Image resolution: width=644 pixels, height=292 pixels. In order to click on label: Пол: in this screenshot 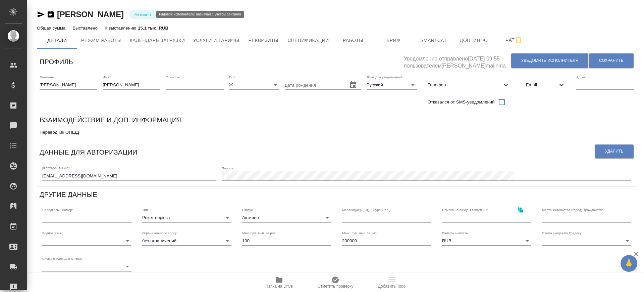, I will do `click(232, 77)`.